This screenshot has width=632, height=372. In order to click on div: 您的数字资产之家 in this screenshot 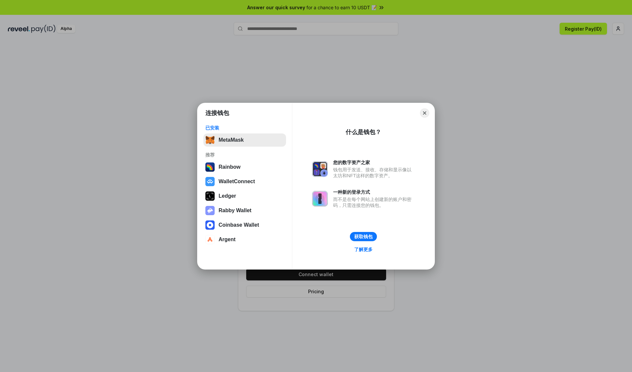, I will do `click(374, 162)`.